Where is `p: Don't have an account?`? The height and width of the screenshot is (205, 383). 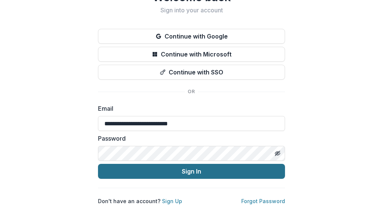
p: Don't have an account? is located at coordinates (140, 201).